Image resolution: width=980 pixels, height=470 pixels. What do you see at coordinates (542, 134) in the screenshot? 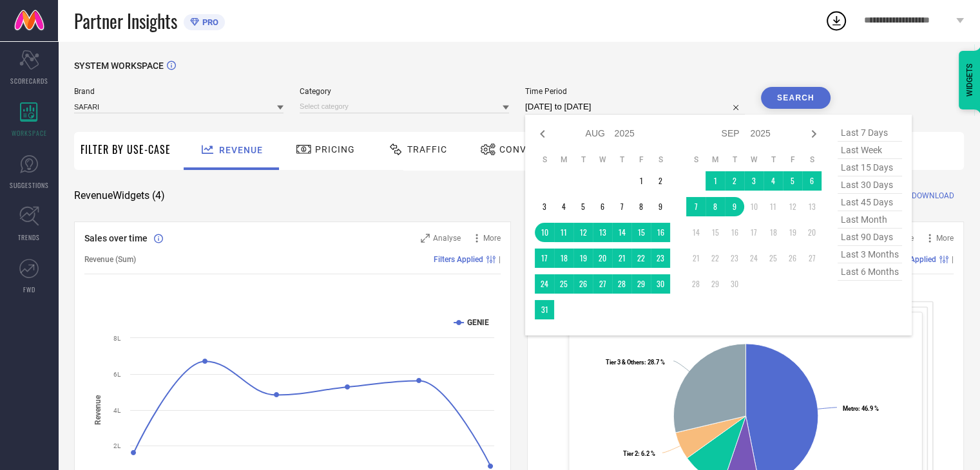
I see `div: Previous month` at bounding box center [542, 134].